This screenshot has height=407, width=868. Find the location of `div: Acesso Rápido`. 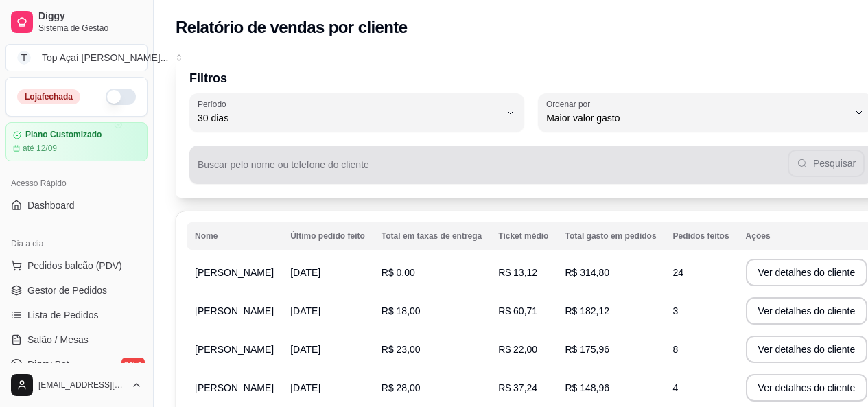

div: Acesso Rápido is located at coordinates (76, 184).